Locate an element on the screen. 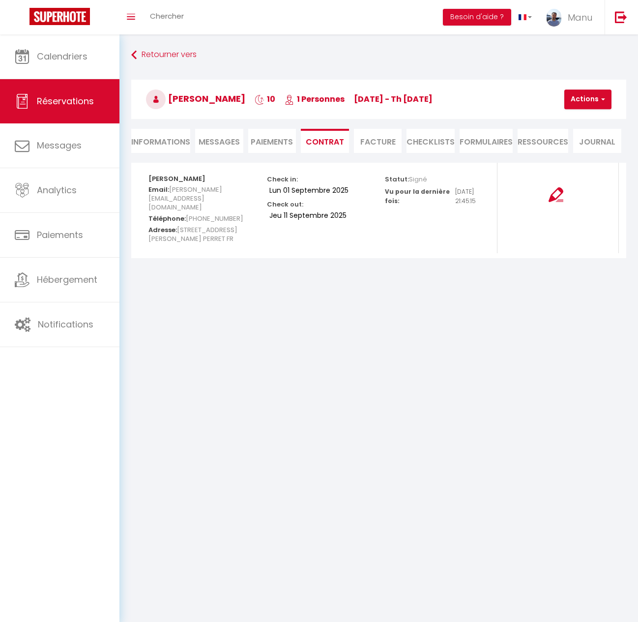 The height and width of the screenshot is (622, 638). li: FORMULAIRES is located at coordinates (486, 141).